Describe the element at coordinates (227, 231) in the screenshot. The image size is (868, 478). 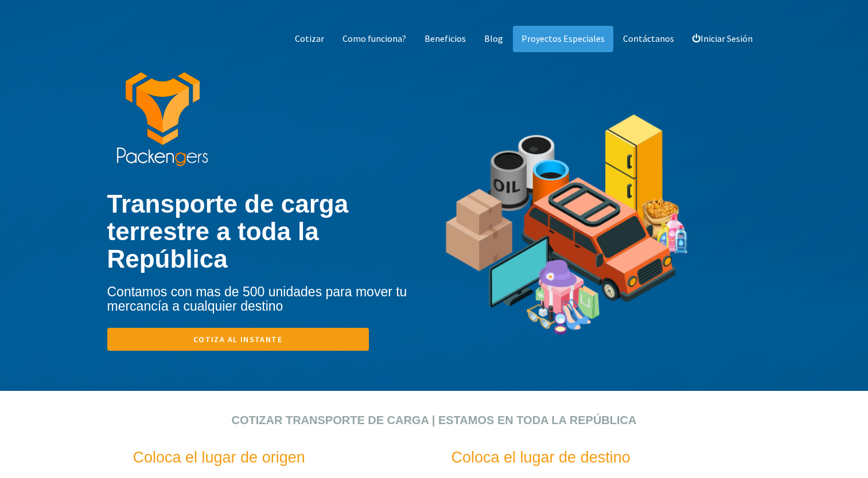
I see `b: Transporte de carga terrestre a toda la República` at that location.